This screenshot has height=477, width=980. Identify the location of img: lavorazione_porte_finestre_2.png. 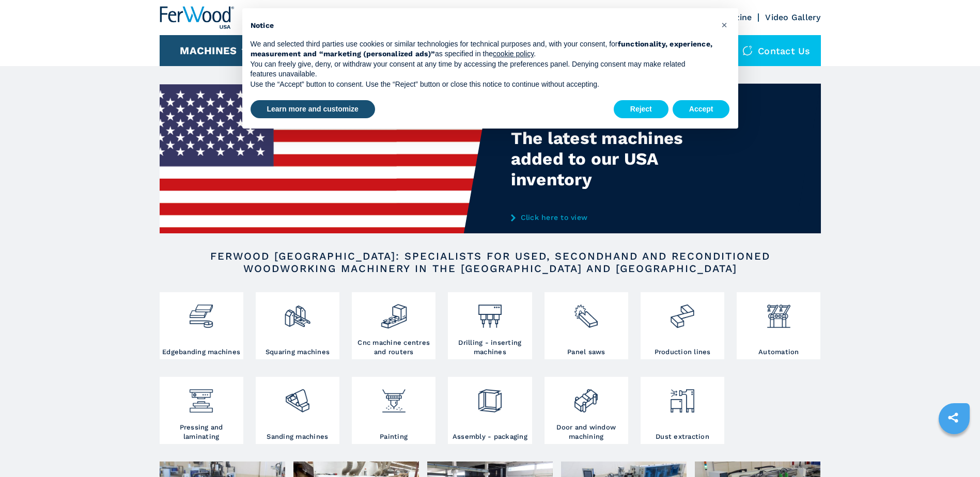
(586, 397).